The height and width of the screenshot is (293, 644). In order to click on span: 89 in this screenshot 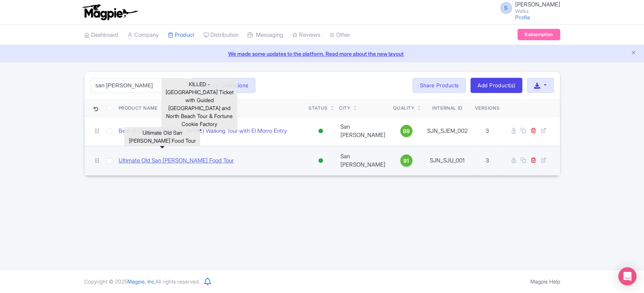, I will do `click(406, 131)`.